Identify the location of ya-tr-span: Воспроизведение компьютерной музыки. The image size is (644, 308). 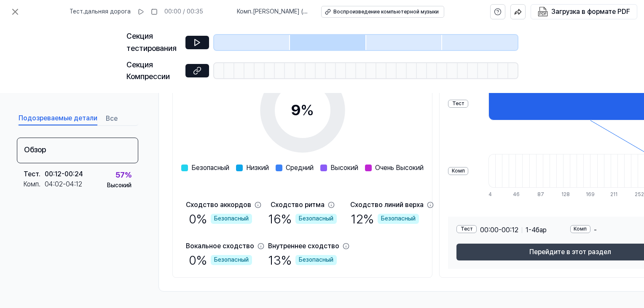
(386, 12).